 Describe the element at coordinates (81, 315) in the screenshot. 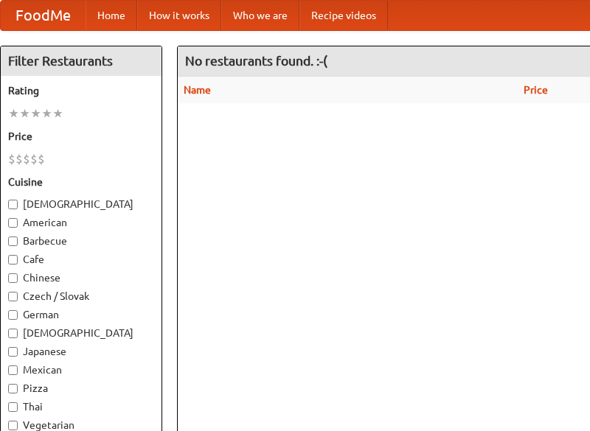

I see `label: German` at that location.